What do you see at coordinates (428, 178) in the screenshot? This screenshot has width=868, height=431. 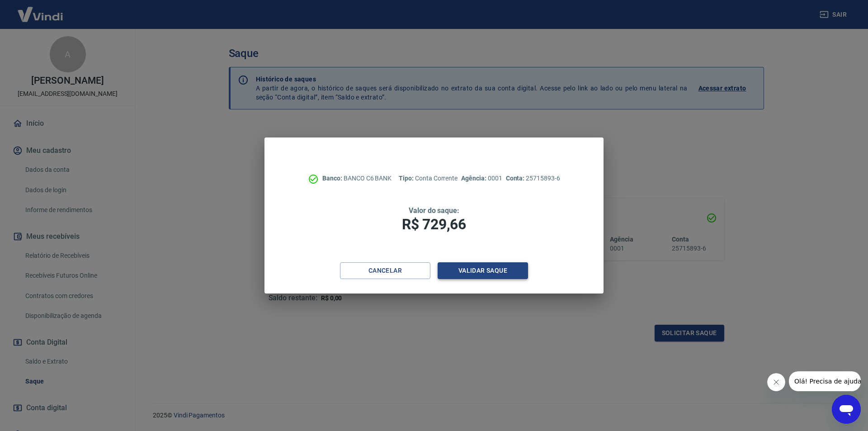 I see `p: Conta Corrente` at bounding box center [428, 178].